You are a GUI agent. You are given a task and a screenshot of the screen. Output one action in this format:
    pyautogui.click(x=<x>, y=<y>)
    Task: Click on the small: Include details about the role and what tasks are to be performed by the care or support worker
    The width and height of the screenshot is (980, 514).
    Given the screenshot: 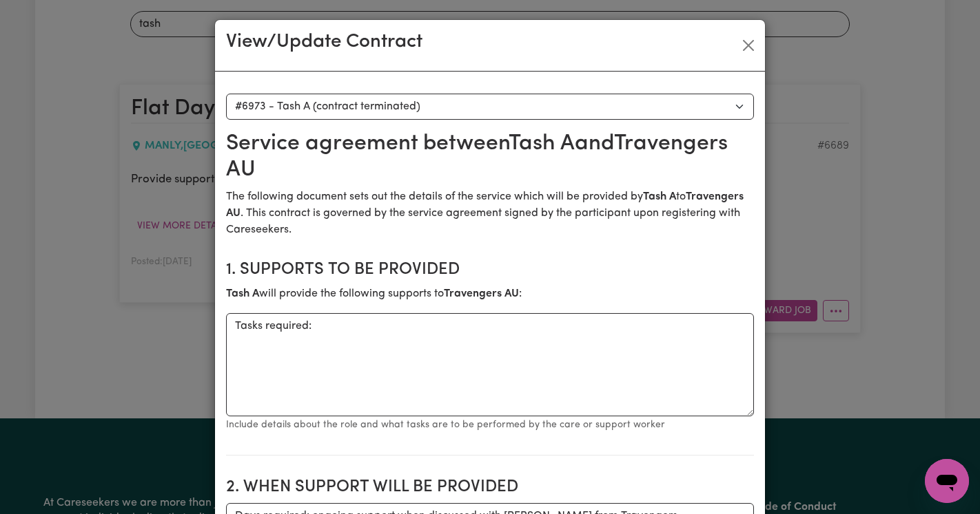 What is the action you would take?
    pyautogui.click(x=445, y=425)
    